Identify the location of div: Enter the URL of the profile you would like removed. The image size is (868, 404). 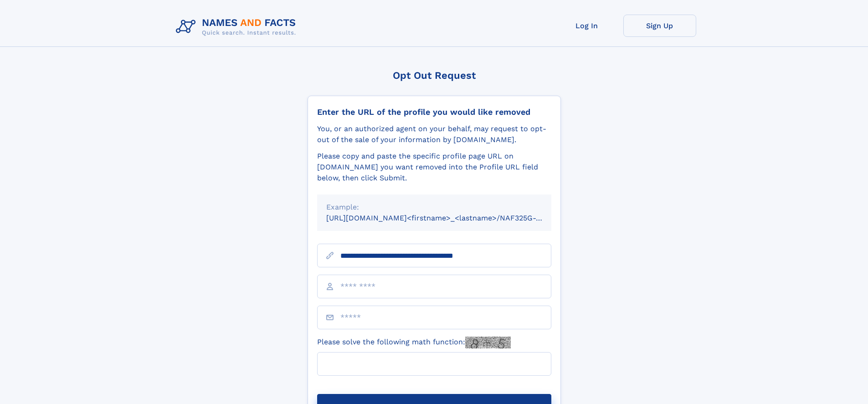
(434, 112).